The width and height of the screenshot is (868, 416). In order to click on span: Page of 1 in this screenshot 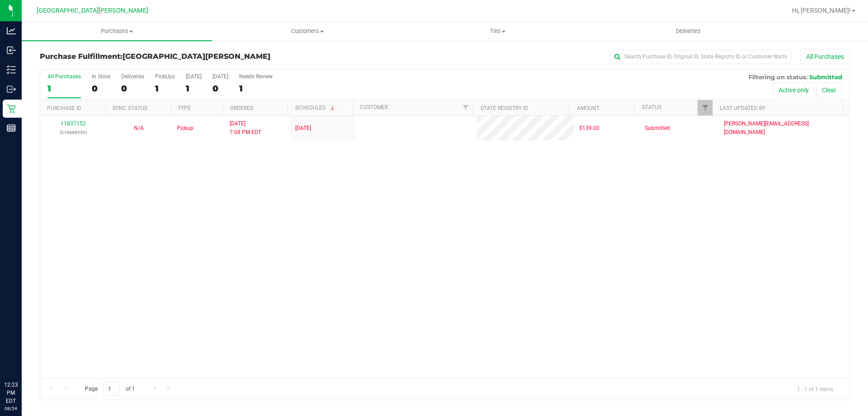, I will do `click(110, 389)`.